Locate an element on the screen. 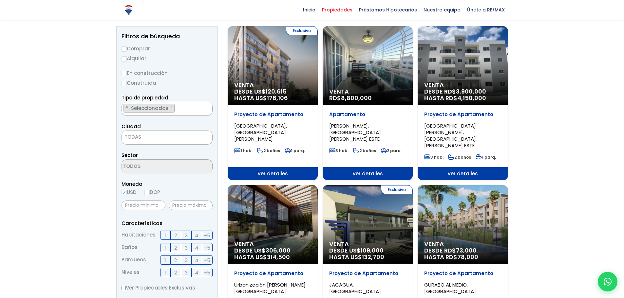  input: Comprar is located at coordinates (124, 49).